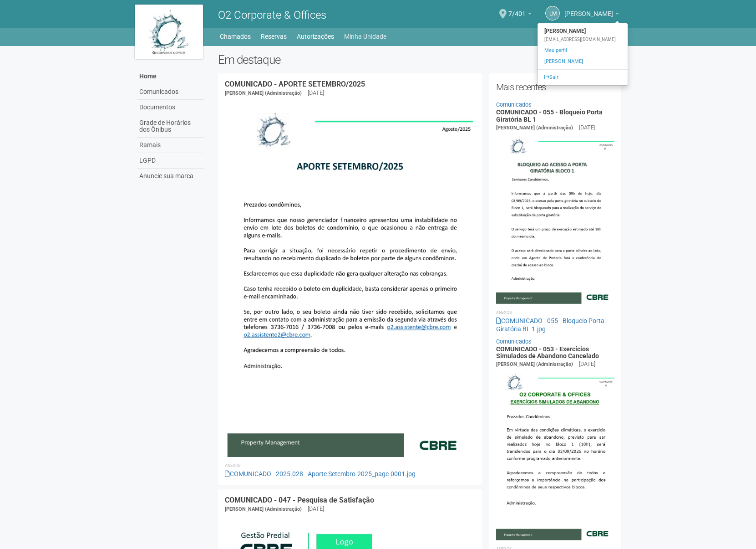  Describe the element at coordinates (300, 500) in the screenshot. I see `a: COMUNICADO - 047 - Pesquisa de Satisfação` at that location.